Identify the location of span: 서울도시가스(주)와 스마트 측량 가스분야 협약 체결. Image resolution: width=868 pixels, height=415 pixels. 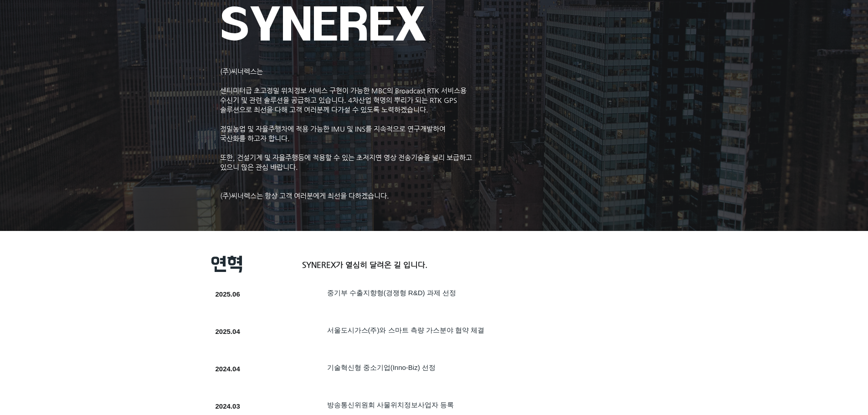
(406, 330).